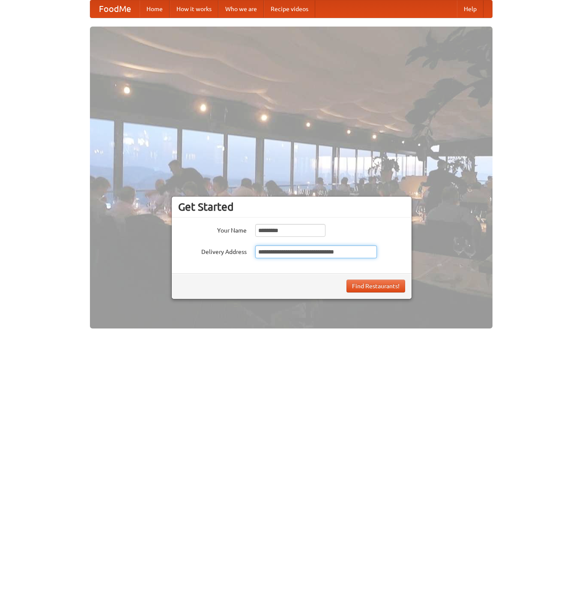 The image size is (582, 606). I want to click on a: How it works, so click(194, 9).